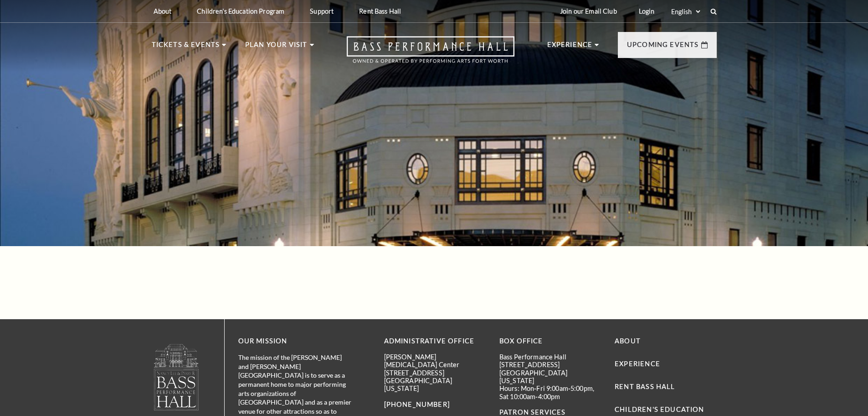 This screenshot has height=416, width=868. Describe the element at coordinates (163, 11) in the screenshot. I see `p: About` at that location.